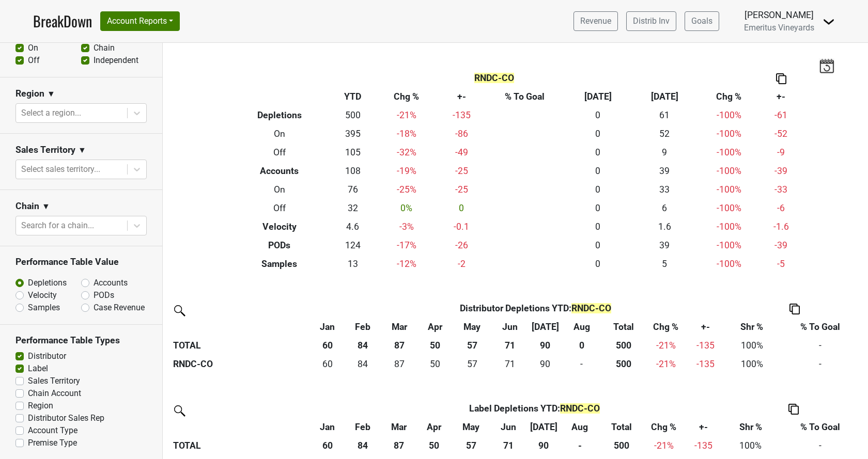  What do you see at coordinates (327, 364) in the screenshot?
I see `div: 60` at bounding box center [327, 364].